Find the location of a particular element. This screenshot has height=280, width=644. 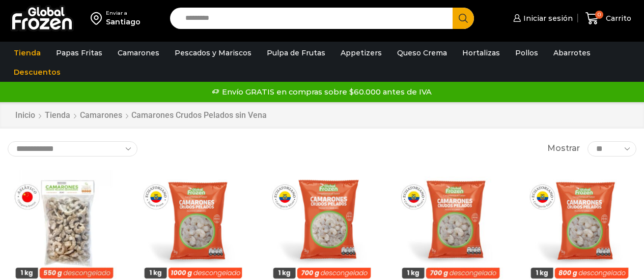

span: Mostrar is located at coordinates (563, 149).